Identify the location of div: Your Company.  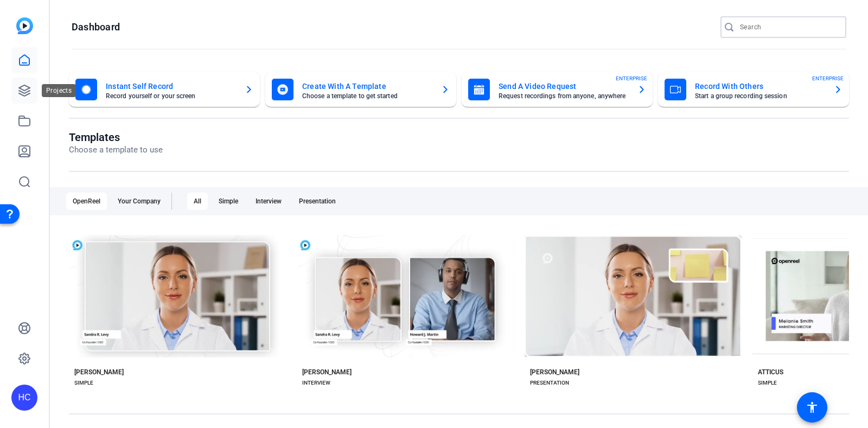
(139, 201).